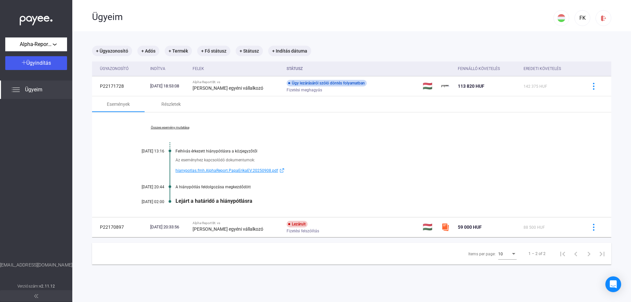 This screenshot has width=631, height=302. I want to click on mat-chip: + Státusz, so click(249, 51).